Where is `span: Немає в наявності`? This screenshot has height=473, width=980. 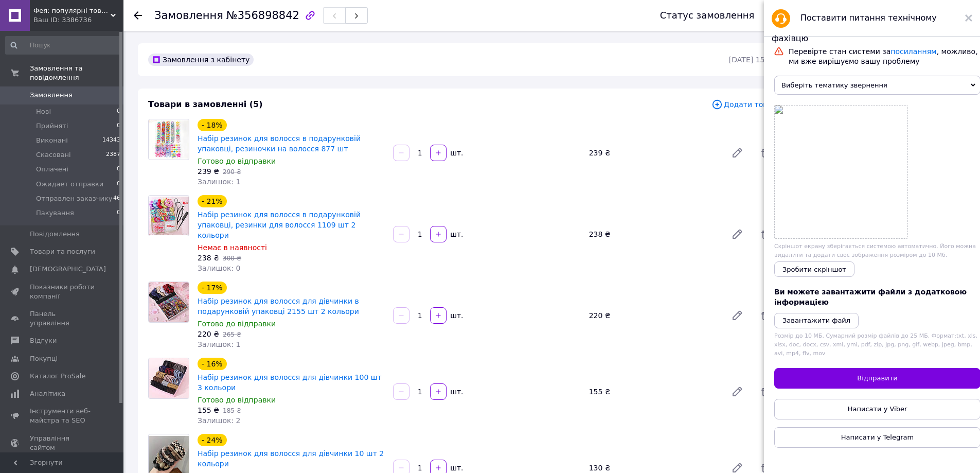
span: Немає в наявності is located at coordinates (232, 248).